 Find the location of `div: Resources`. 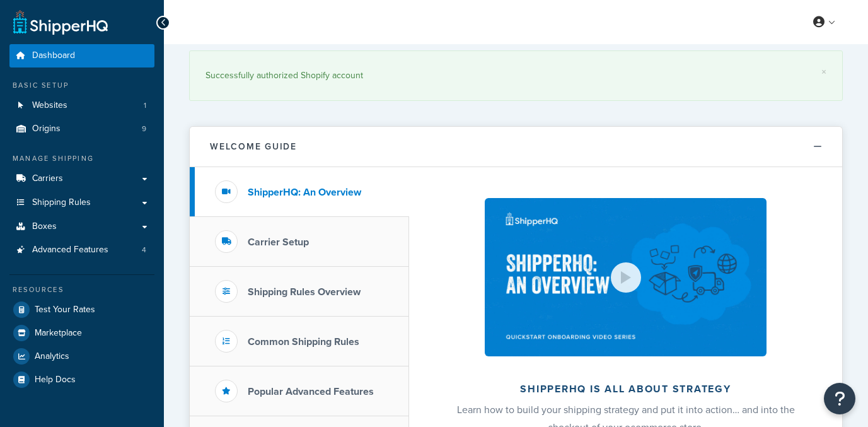

div: Resources is located at coordinates (82, 289).